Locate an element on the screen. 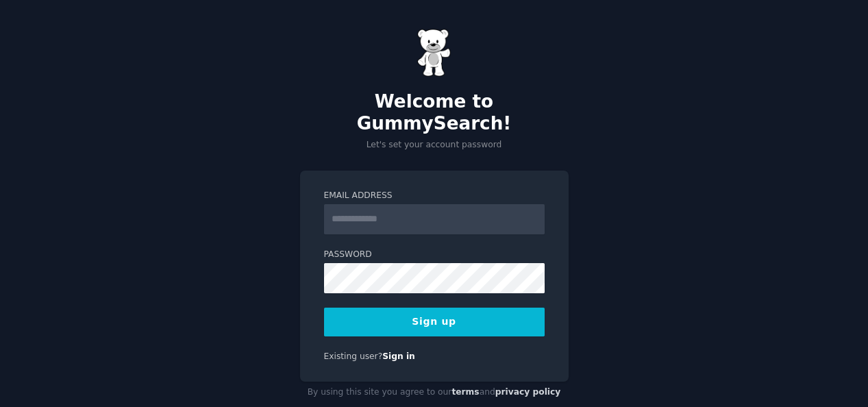  a: privacy policy is located at coordinates (528, 392).